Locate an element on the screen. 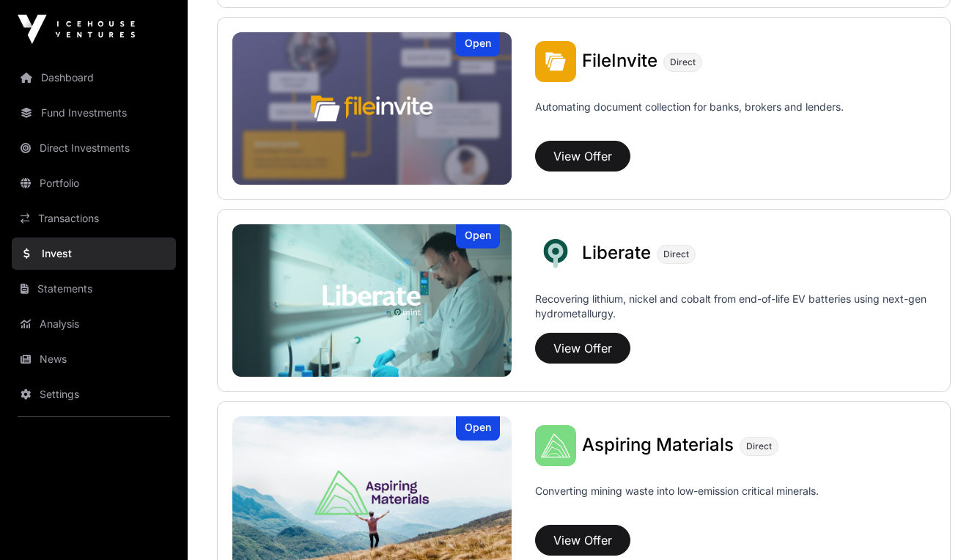 This screenshot has height=560, width=980. a: Direct Investments is located at coordinates (94, 148).